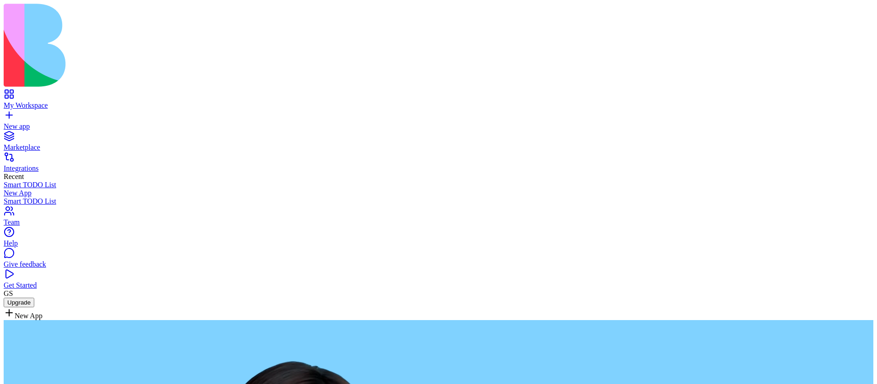  I want to click on span: Recent, so click(14, 176).